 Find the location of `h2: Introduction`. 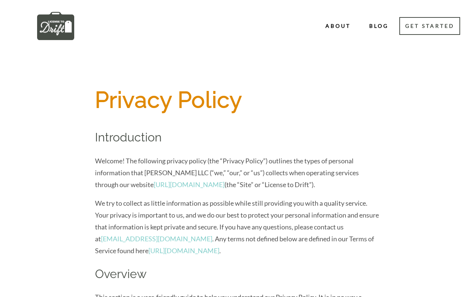

h2: Introduction is located at coordinates (237, 137).